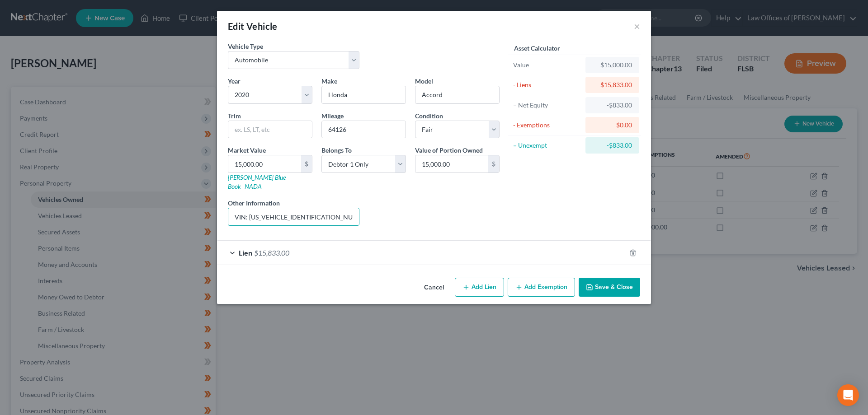 The height and width of the screenshot is (415, 868). I want to click on button: Add Lien, so click(479, 288).